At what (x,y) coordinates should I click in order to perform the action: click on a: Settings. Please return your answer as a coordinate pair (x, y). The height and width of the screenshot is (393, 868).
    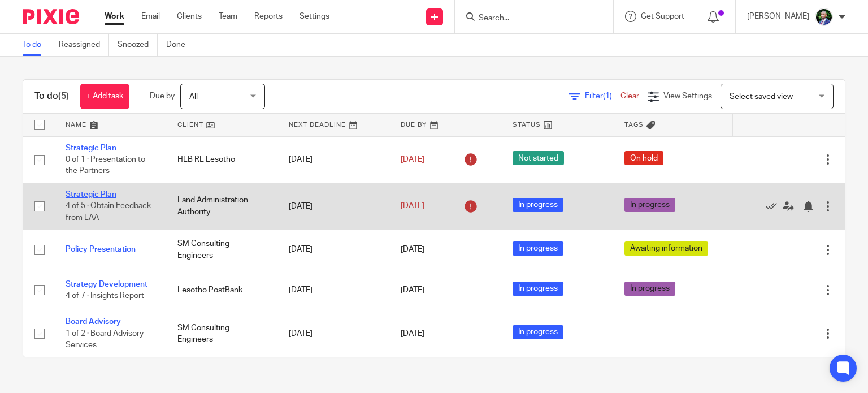
    Looking at the image, I should click on (314, 17).